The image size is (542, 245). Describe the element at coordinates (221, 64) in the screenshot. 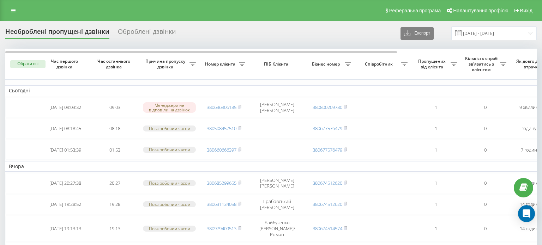

I see `span: Номер клієнта` at that location.